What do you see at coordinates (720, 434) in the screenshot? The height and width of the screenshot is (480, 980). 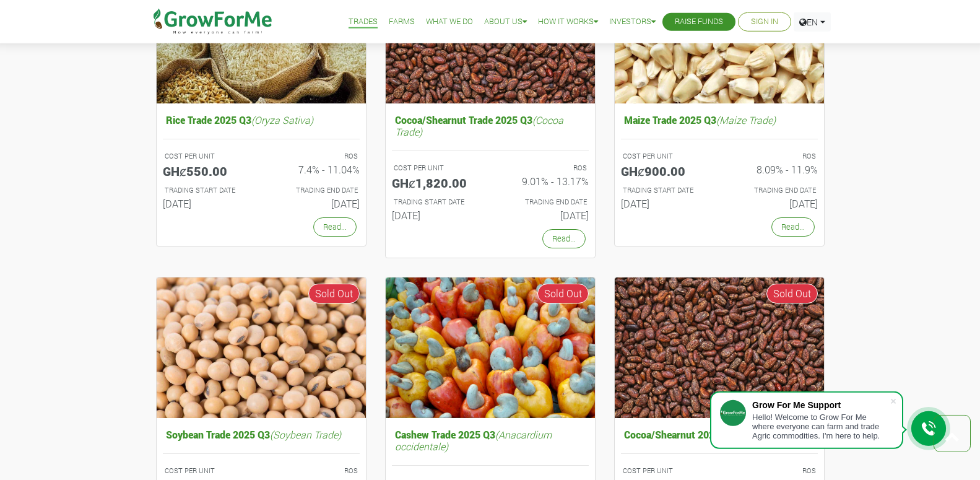 I see `h5: Cocoa/Shearnut 2025 Q2` at bounding box center [720, 434].